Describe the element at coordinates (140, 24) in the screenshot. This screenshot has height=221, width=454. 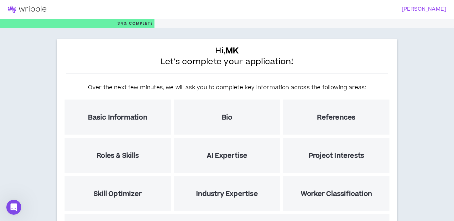
I see `span: Complete` at that location.